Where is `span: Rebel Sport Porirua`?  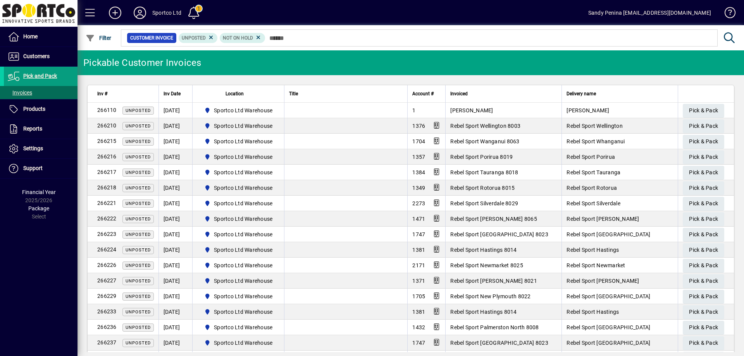 span: Rebel Sport Porirua is located at coordinates (590, 157).